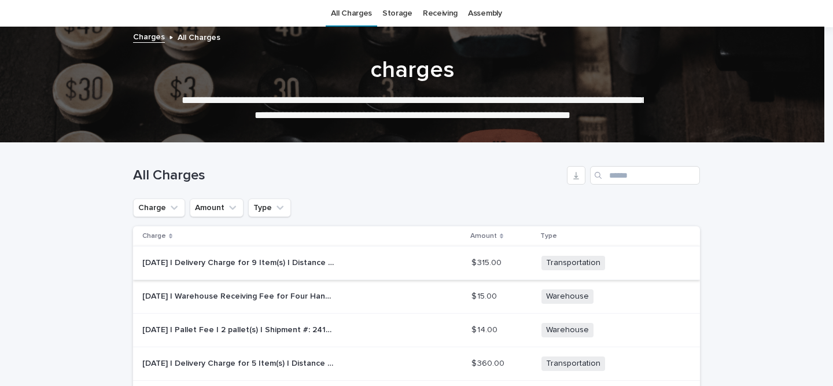 This screenshot has height=386, width=833. Describe the element at coordinates (348, 175) in the screenshot. I see `h1: All Charges` at that location.